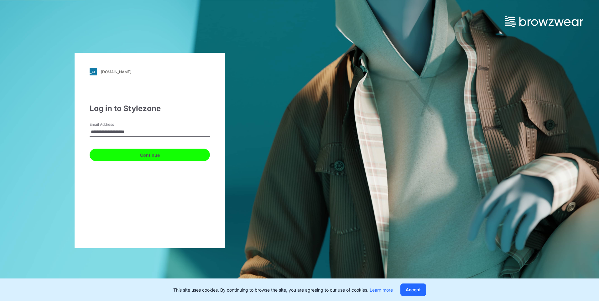 The image size is (599, 301). Describe the element at coordinates (283, 290) in the screenshot. I see `p: This site uses cookies. By continuing to browse the site, you are agreeing to our use of cookies.` at that location.